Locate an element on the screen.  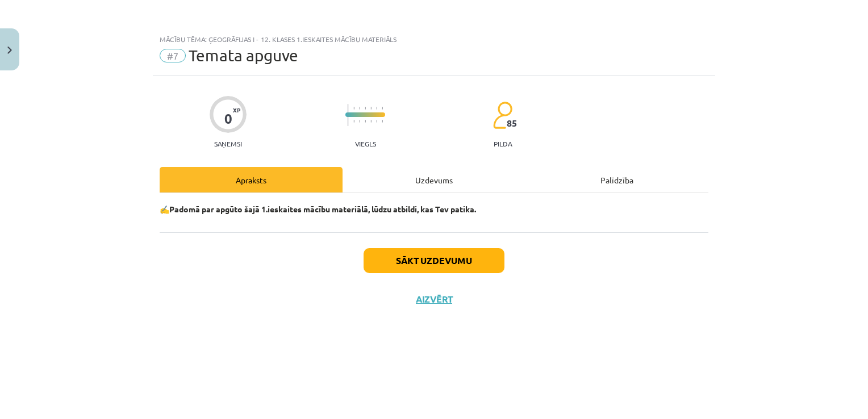
span: 85 is located at coordinates (512, 123).